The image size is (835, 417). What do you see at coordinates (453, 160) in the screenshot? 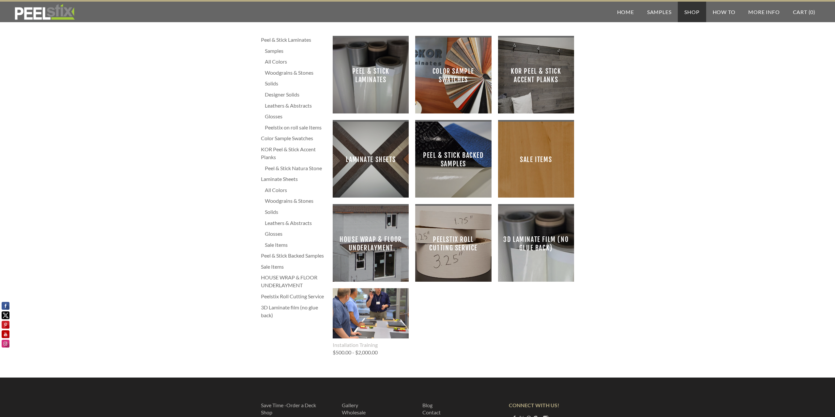
I see `span: Peel & Stick Backed Samples` at bounding box center [453, 160].